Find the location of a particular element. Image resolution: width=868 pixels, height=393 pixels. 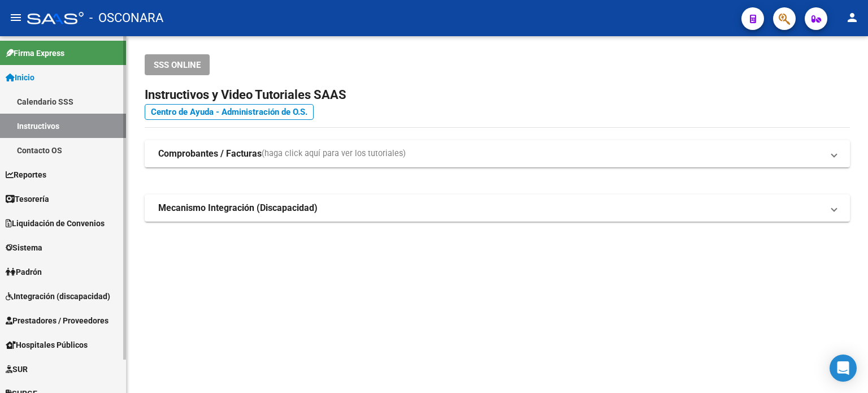

strong: Comprobantes / Facturas is located at coordinates (210, 154).